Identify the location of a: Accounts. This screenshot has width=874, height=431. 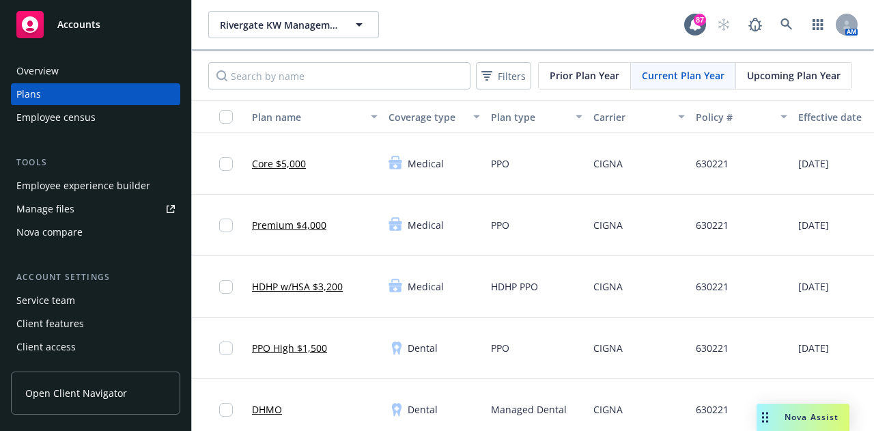
(96, 25).